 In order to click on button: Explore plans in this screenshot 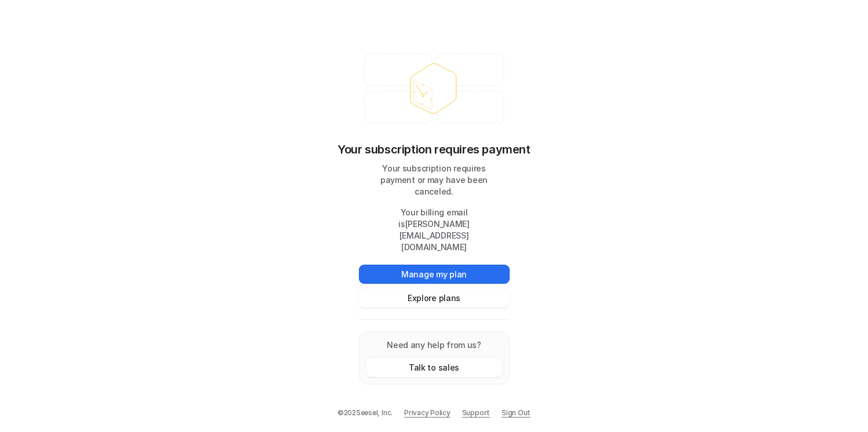, I will do `click(434, 298)`.